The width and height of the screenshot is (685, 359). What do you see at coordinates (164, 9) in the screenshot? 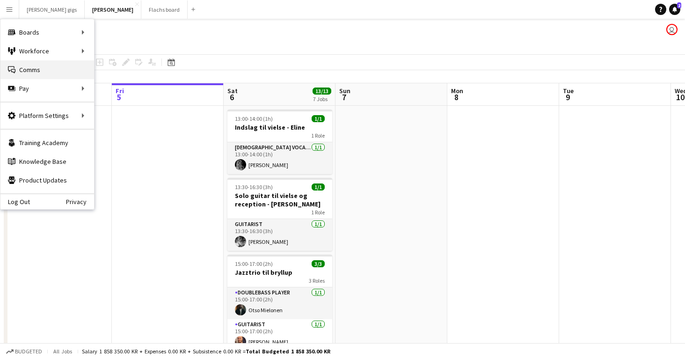
I see `button: Flachs board` at bounding box center [164, 9].